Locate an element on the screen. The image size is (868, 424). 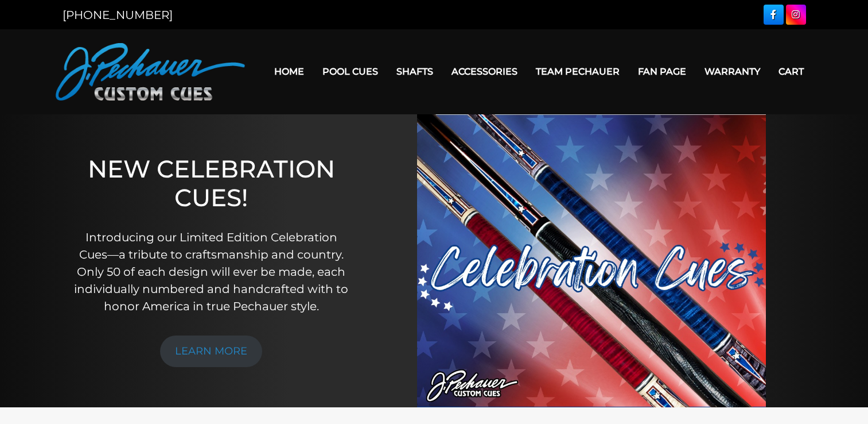
a: Team Pechauer is located at coordinates (578, 71).